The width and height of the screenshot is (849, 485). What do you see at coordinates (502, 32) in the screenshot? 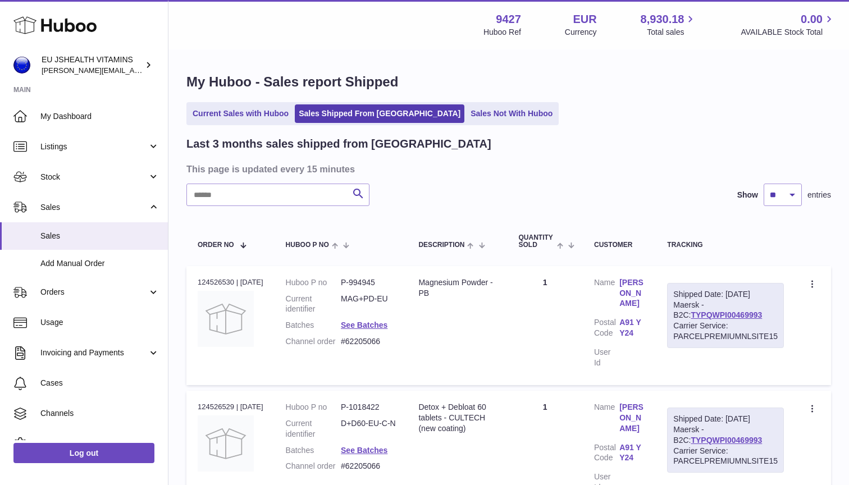
I see `div: Huboo Ref` at bounding box center [502, 32].